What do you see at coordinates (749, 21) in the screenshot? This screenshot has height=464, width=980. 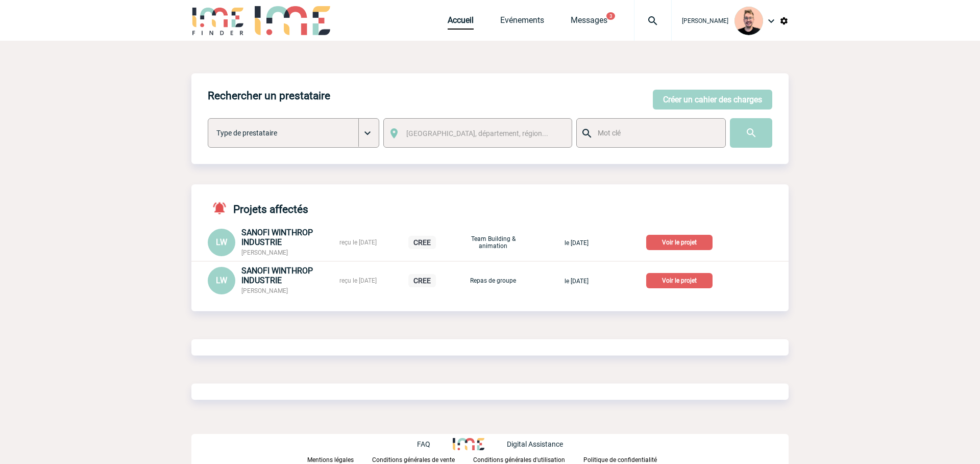 I see `img: 129741-1.png` at bounding box center [749, 21].